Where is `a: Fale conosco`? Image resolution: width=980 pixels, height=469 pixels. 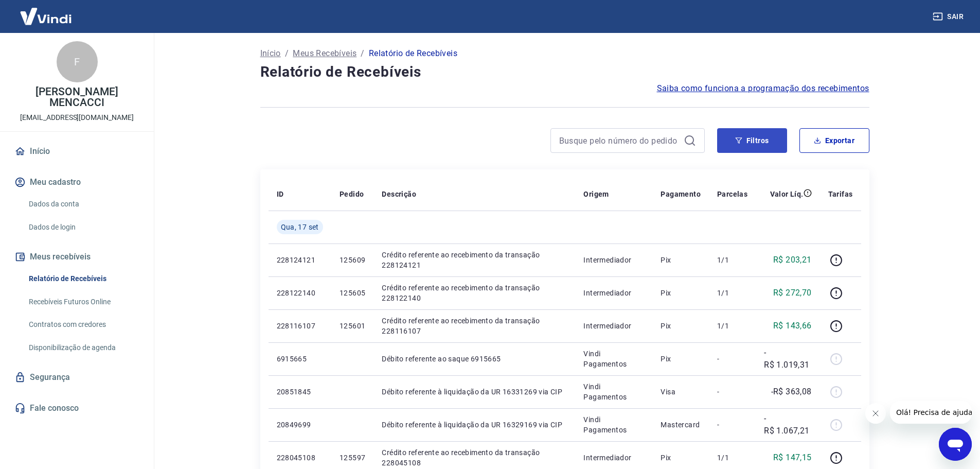 a: Fale conosco is located at coordinates (77, 408).